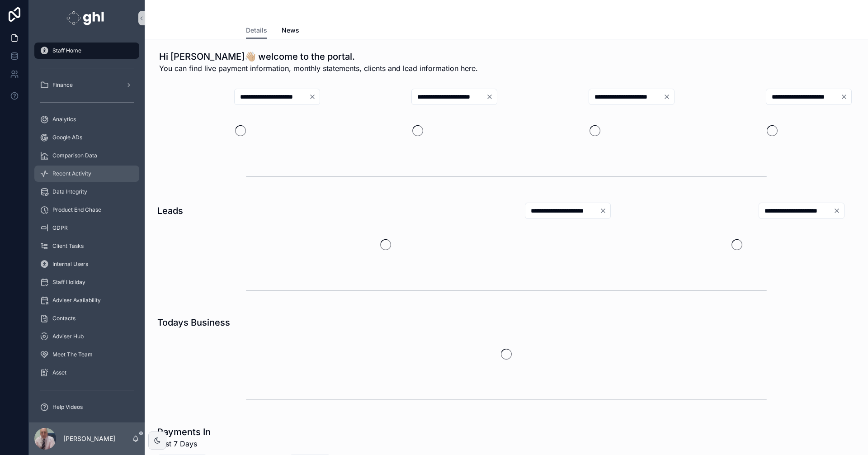  I want to click on h1: Payments In, so click(184, 432).